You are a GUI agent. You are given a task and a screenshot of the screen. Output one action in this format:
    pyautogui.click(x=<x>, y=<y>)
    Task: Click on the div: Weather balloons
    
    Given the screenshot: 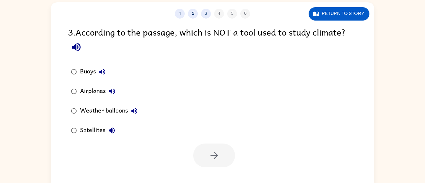 What is the action you would take?
    pyautogui.click(x=110, y=111)
    